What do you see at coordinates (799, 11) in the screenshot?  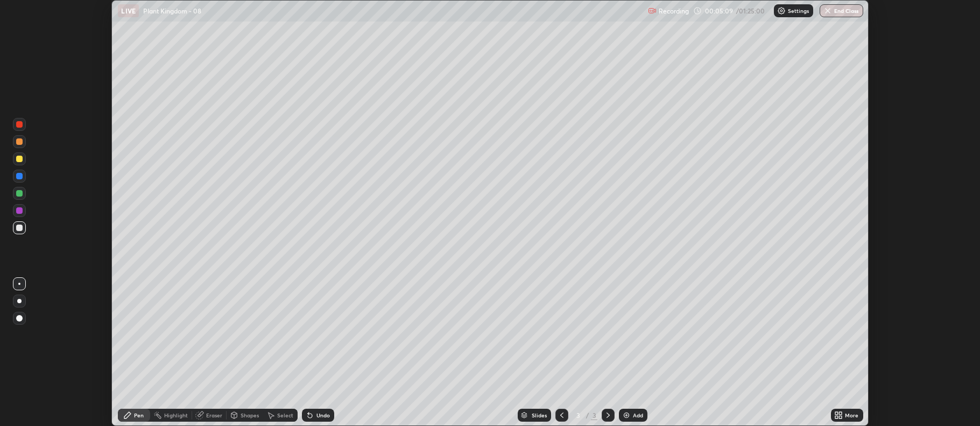 I see `p: Settings` at bounding box center [799, 11].